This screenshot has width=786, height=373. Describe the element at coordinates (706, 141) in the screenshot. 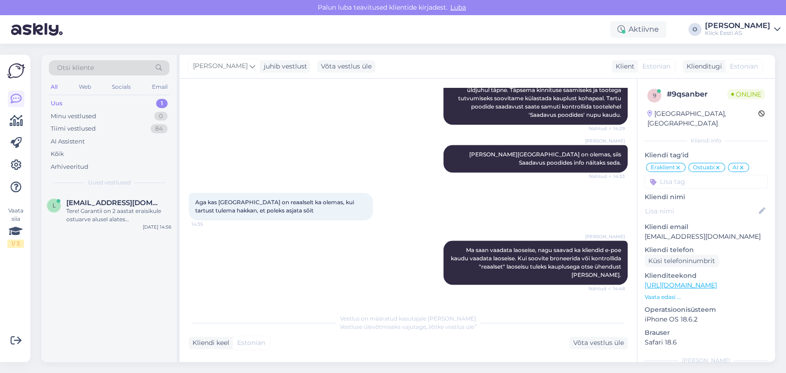

I see `div: Kliendi info` at that location.